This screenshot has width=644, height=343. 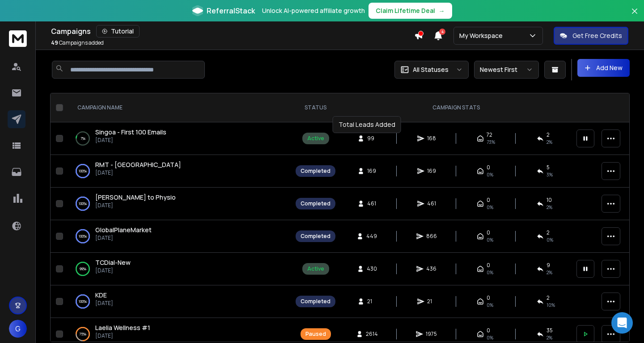 What do you see at coordinates (490, 142) in the screenshot?
I see `span: 73 %` at bounding box center [490, 142].